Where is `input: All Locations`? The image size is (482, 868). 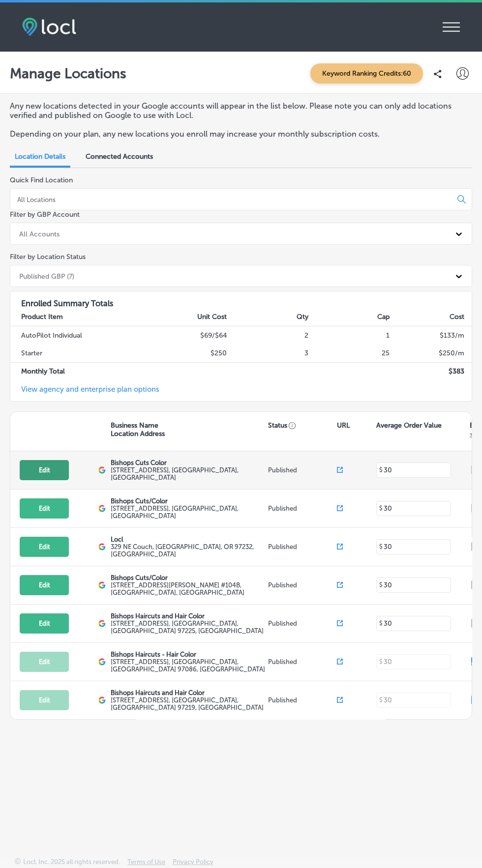
input: All Locations is located at coordinates (233, 199).